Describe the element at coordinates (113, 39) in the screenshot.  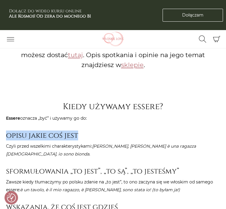
I see `img: Włoskielove` at that location.